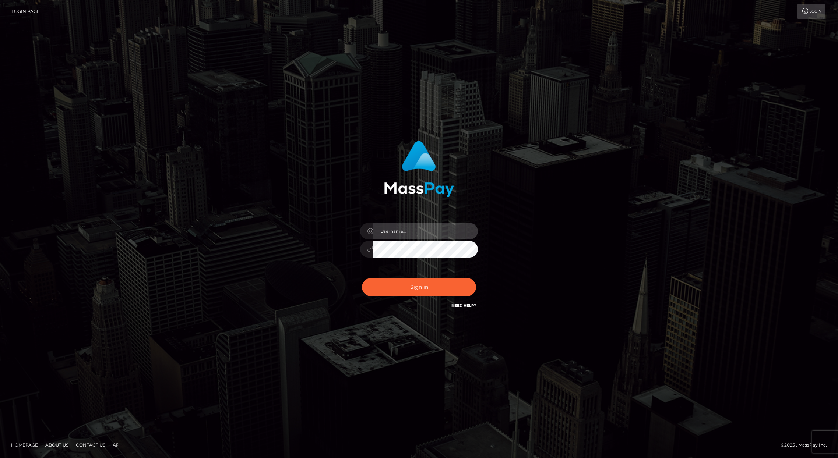 Image resolution: width=838 pixels, height=458 pixels. Describe the element at coordinates (91, 445) in the screenshot. I see `a: Contact Us` at that location.